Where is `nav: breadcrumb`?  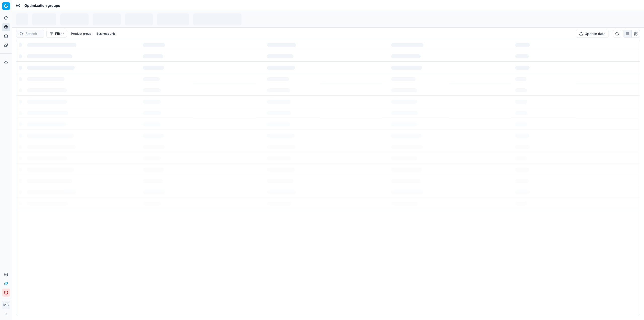
nav: breadcrumb is located at coordinates (42, 6).